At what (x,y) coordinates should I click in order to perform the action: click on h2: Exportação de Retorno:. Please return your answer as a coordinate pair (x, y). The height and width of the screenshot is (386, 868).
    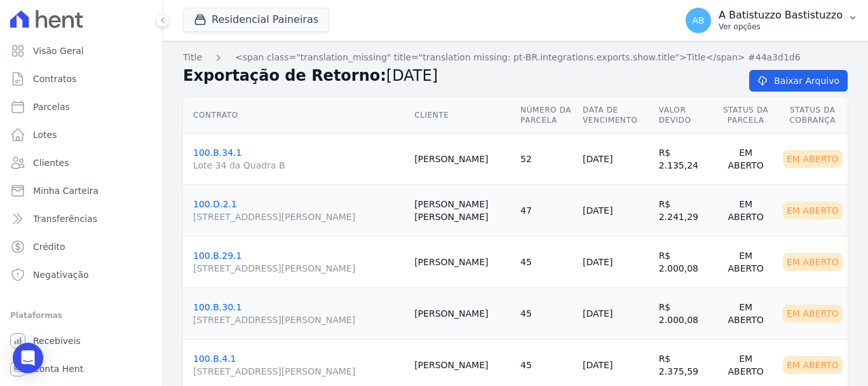
    Looking at the image, I should click on (455, 76).